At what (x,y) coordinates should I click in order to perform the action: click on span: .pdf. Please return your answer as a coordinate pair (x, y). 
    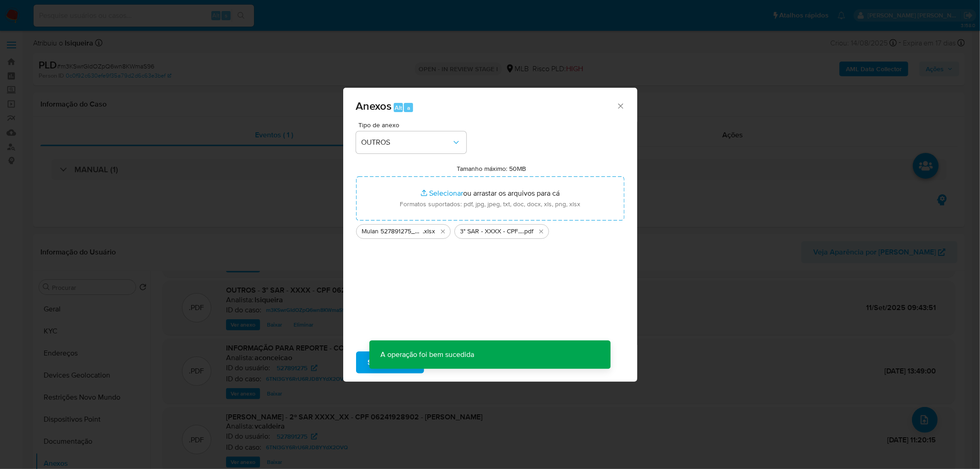
    Looking at the image, I should click on (528, 232).